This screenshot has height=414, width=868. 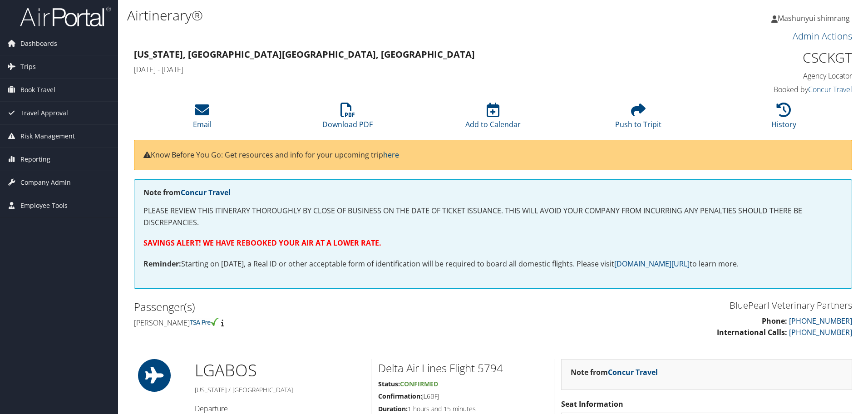 I want to click on strong: Status:, so click(x=389, y=384).